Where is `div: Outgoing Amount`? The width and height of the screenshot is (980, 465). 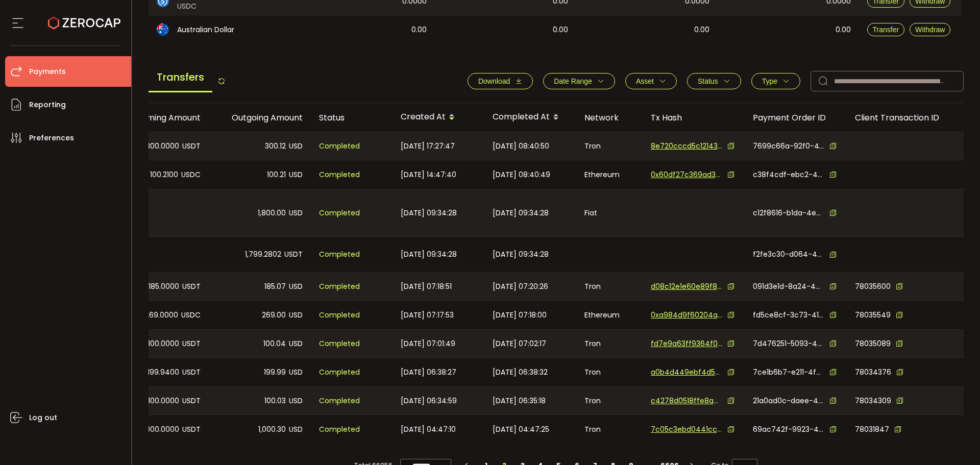 div: Outgoing Amount is located at coordinates (260, 118).